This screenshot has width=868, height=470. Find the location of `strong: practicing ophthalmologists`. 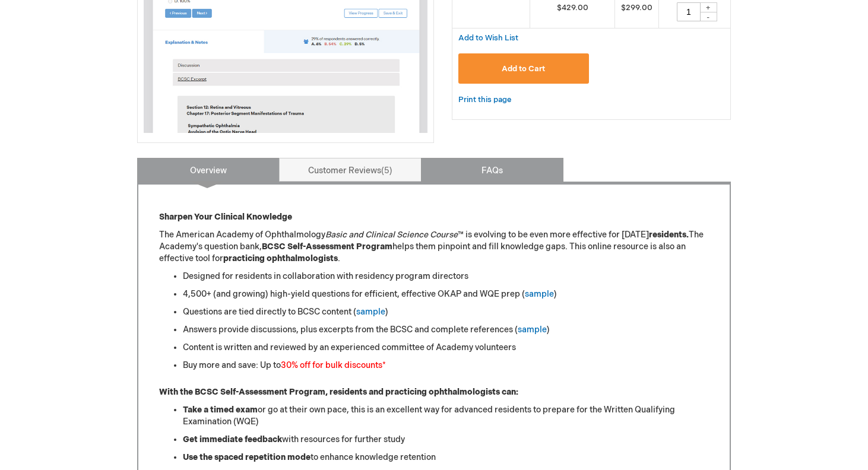

strong: practicing ophthalmologists is located at coordinates (280, 259).